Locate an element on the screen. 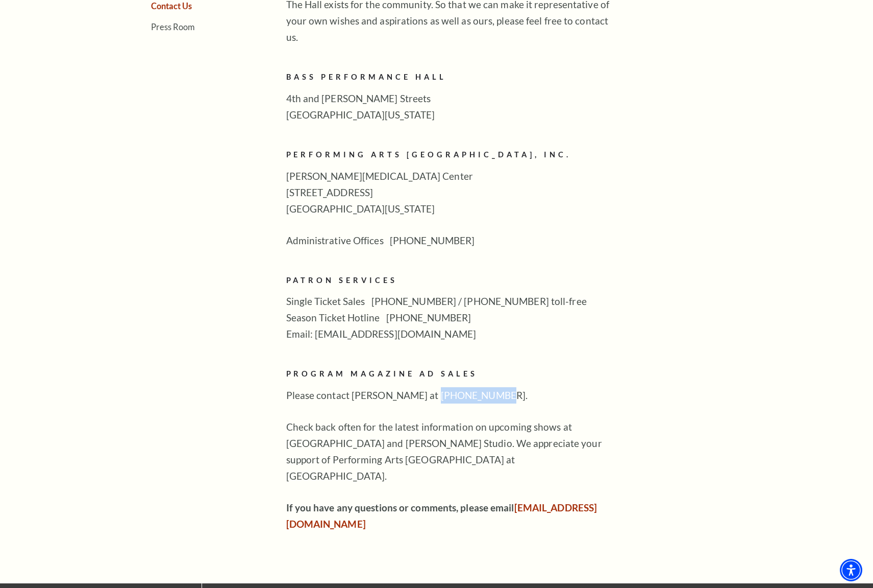  a: Press Room is located at coordinates (173, 27).